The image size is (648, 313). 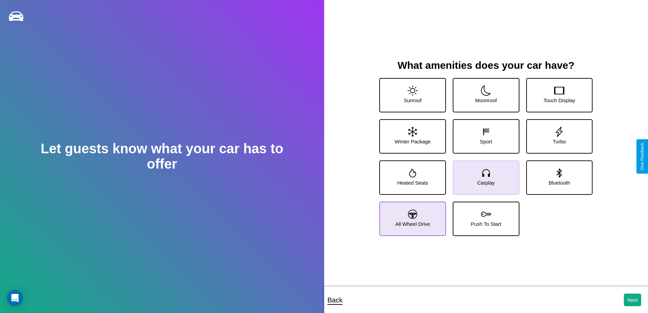 What do you see at coordinates (335, 300) in the screenshot?
I see `p: Back` at bounding box center [335, 300].